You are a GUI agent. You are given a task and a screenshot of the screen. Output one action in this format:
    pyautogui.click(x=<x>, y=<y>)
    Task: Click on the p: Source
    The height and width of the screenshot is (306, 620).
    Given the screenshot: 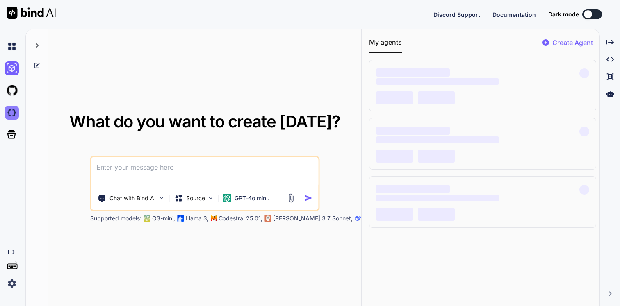 What is the action you would take?
    pyautogui.click(x=196, y=199)
    